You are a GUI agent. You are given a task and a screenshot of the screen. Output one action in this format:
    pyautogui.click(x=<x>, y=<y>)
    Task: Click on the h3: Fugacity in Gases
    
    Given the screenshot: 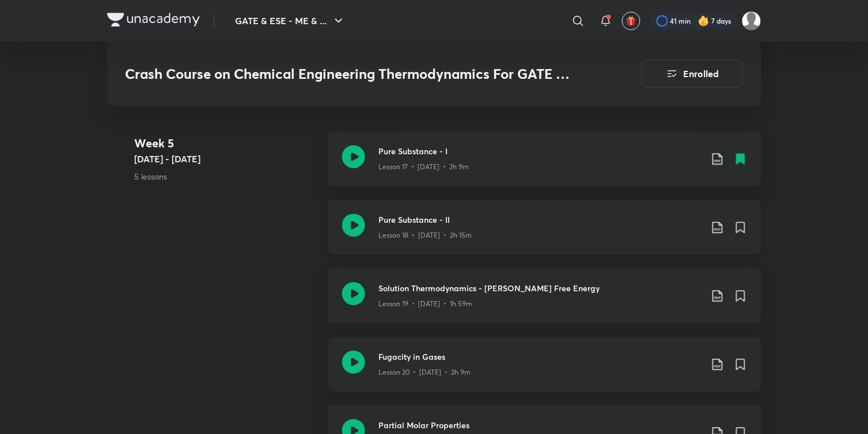 What is the action you would take?
    pyautogui.click(x=541, y=356)
    